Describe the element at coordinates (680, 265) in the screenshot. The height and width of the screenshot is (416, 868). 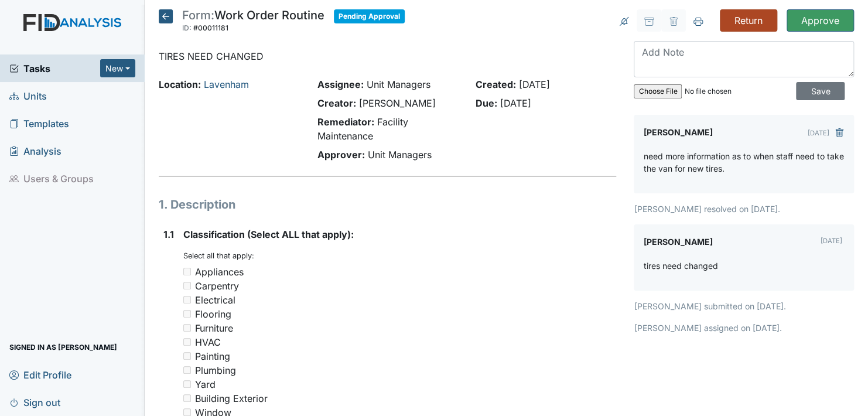
I see `p: tires need changed` at that location.